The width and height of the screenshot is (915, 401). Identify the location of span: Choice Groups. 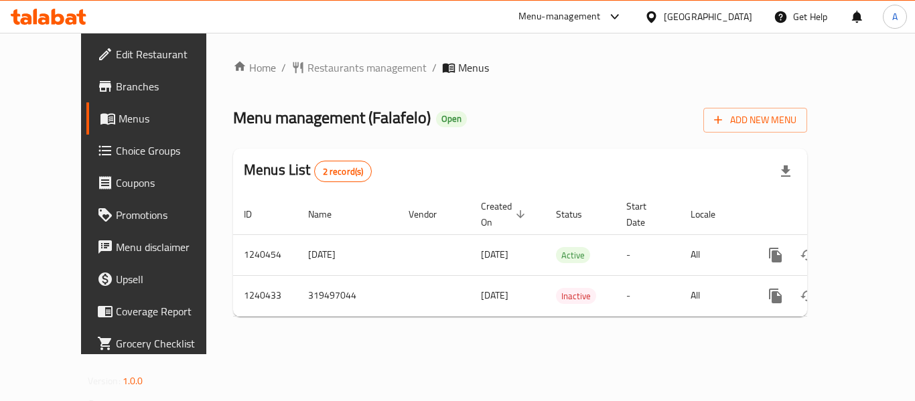
(169, 151).